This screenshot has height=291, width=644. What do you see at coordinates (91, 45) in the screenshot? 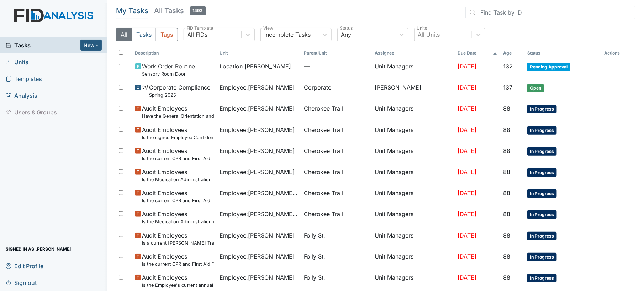
I see `button: New` at bounding box center [91, 45].